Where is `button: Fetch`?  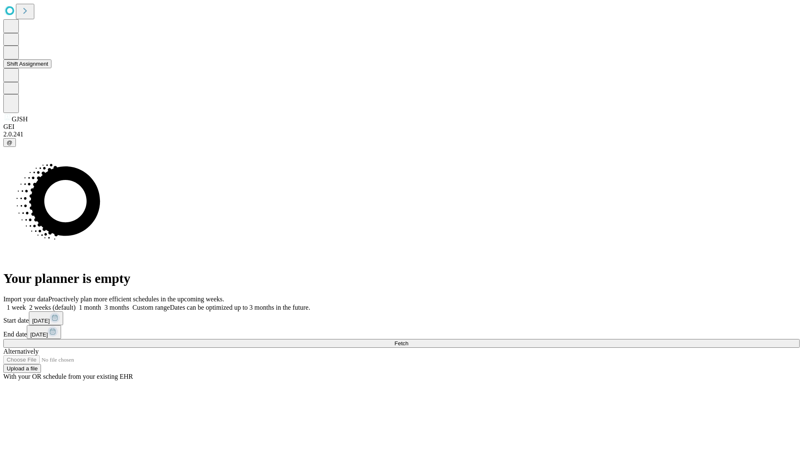 button: Fetch is located at coordinates (402, 343).